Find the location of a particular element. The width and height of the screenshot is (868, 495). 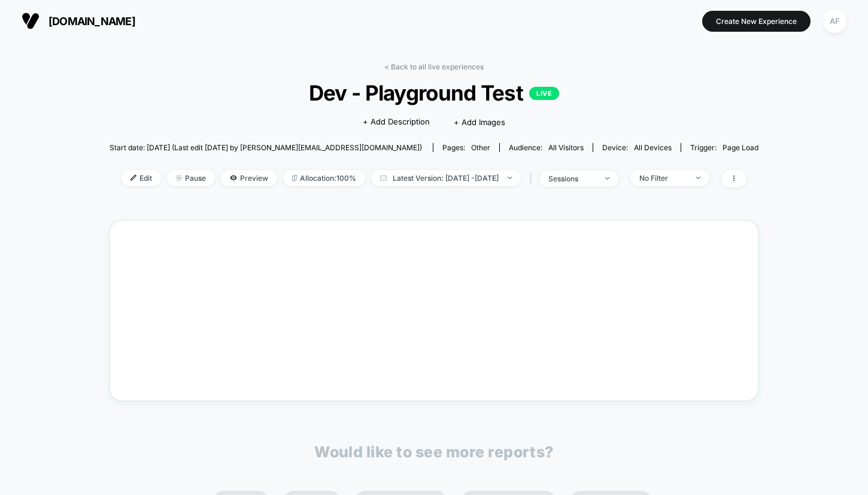

div: Pages: is located at coordinates (467, 147).